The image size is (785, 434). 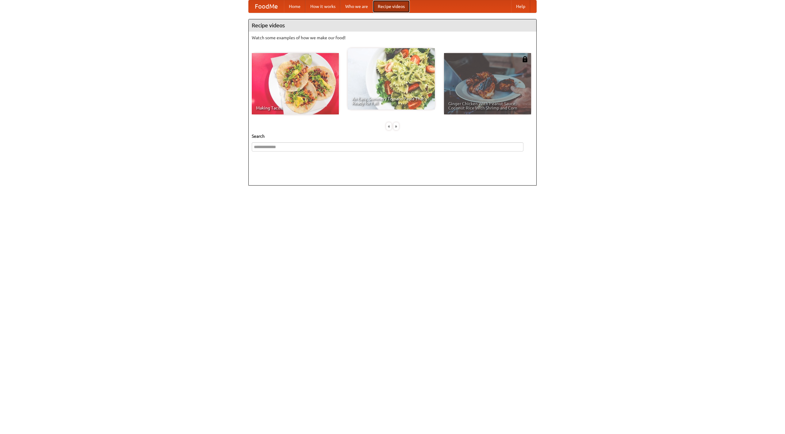 What do you see at coordinates (323, 6) in the screenshot?
I see `a: How it works` at bounding box center [323, 6].